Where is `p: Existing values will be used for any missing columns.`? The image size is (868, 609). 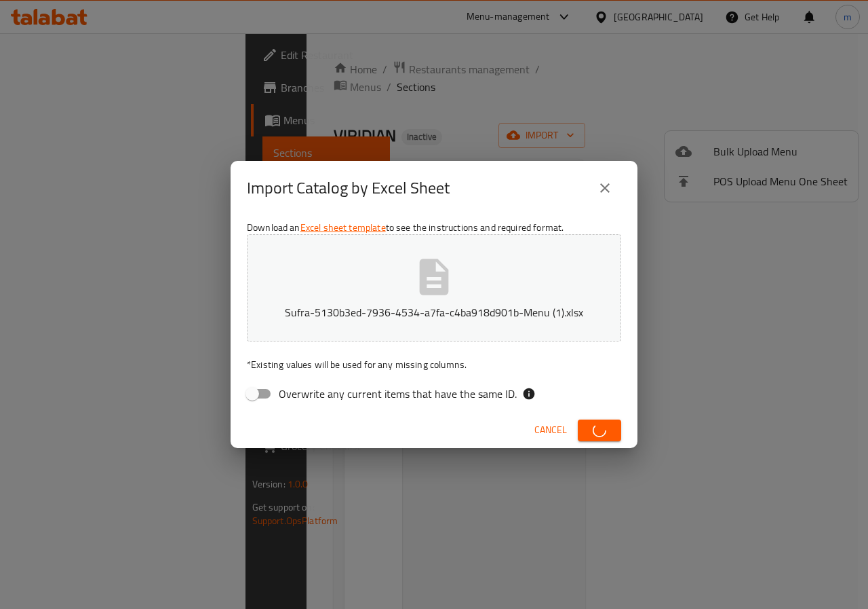 p: Existing values will be used for any missing columns. is located at coordinates (434, 365).